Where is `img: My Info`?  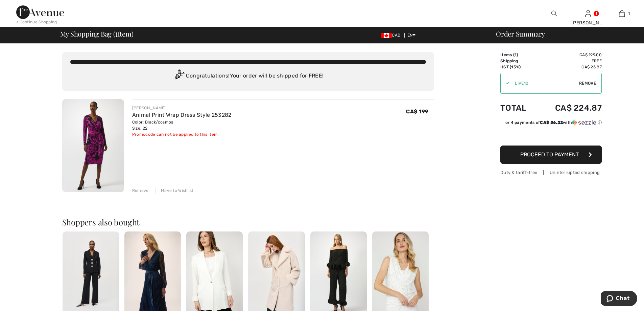
img: My Info is located at coordinates (588, 13).